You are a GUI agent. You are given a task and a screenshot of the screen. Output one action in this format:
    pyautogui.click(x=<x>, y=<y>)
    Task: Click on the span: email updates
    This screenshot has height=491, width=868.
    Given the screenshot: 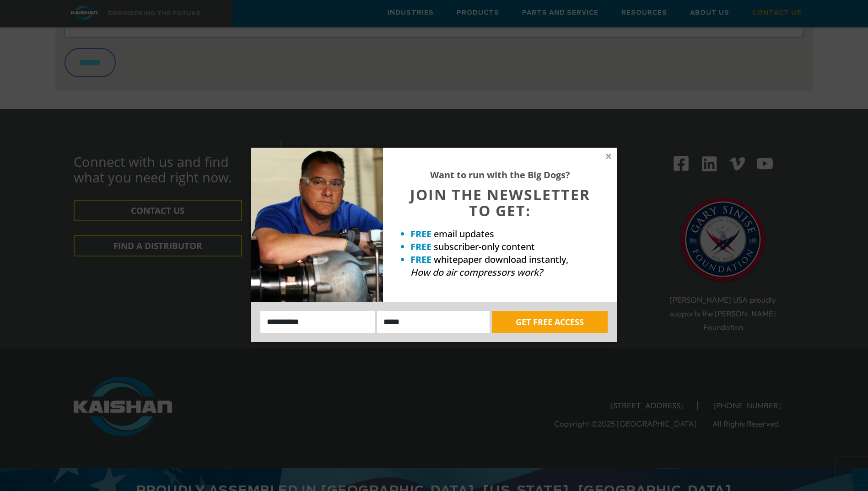 What is the action you would take?
    pyautogui.click(x=464, y=234)
    